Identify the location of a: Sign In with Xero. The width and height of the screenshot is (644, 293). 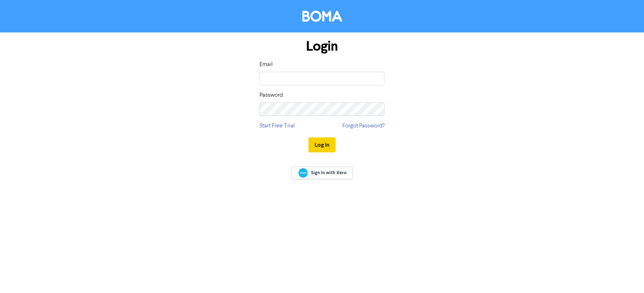
(322, 173).